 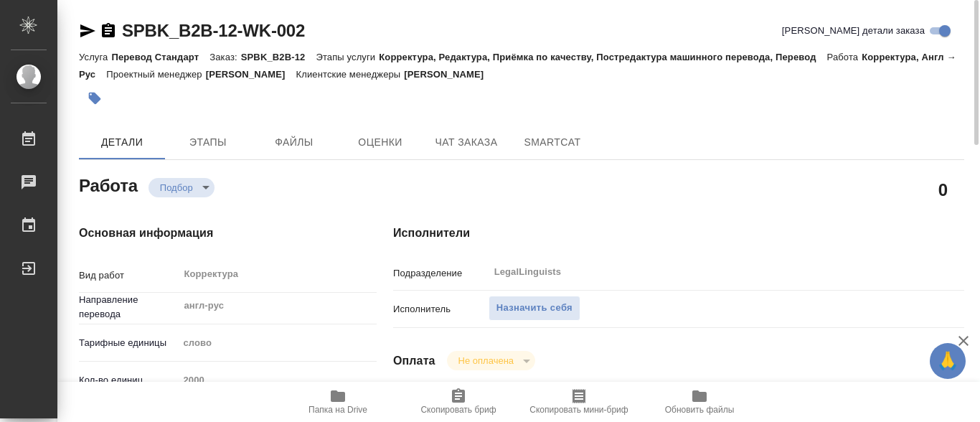 What do you see at coordinates (160, 57) in the screenshot?
I see `p: Перевод Стандарт` at bounding box center [160, 57].